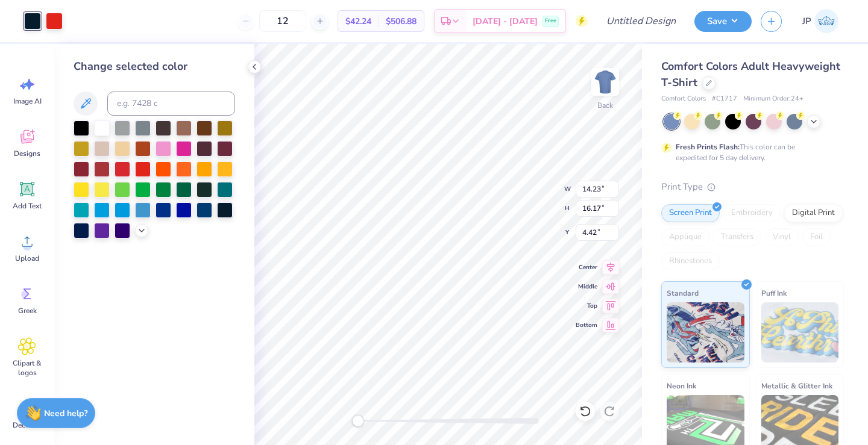 The height and width of the screenshot is (445, 868). Describe the element at coordinates (722, 21) in the screenshot. I see `button: Save` at that location.